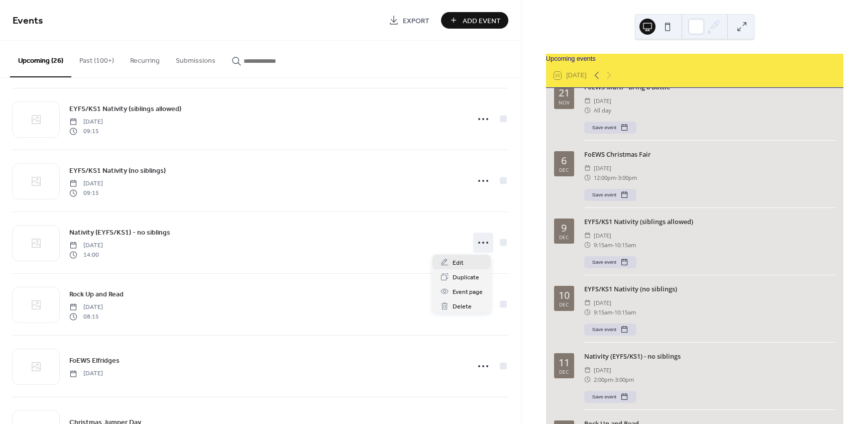 The height and width of the screenshot is (424, 868). Describe the element at coordinates (125, 109) in the screenshot. I see `a: EYFS/KS1 Nativity (siblings allowed)` at that location.